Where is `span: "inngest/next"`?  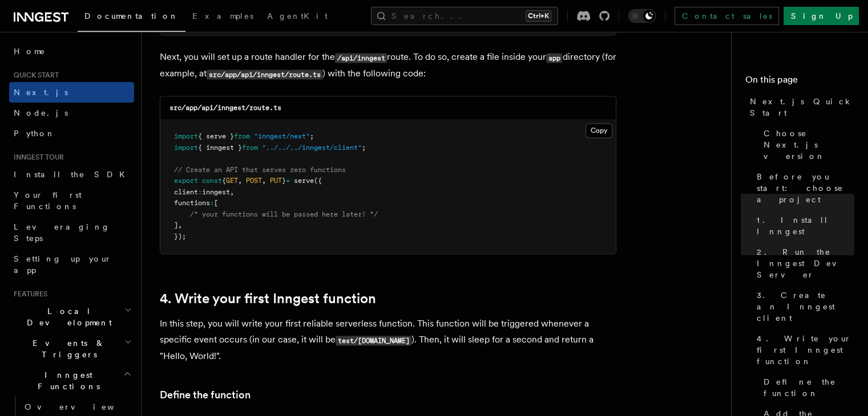 span: "inngest/next" is located at coordinates (282, 137).